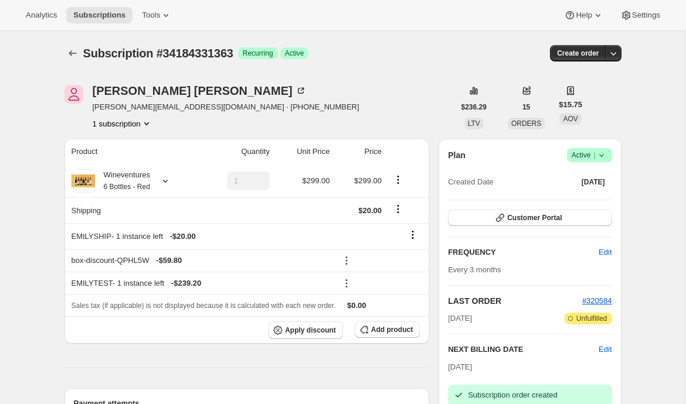  Describe the element at coordinates (151, 15) in the screenshot. I see `span: Tools` at that location.